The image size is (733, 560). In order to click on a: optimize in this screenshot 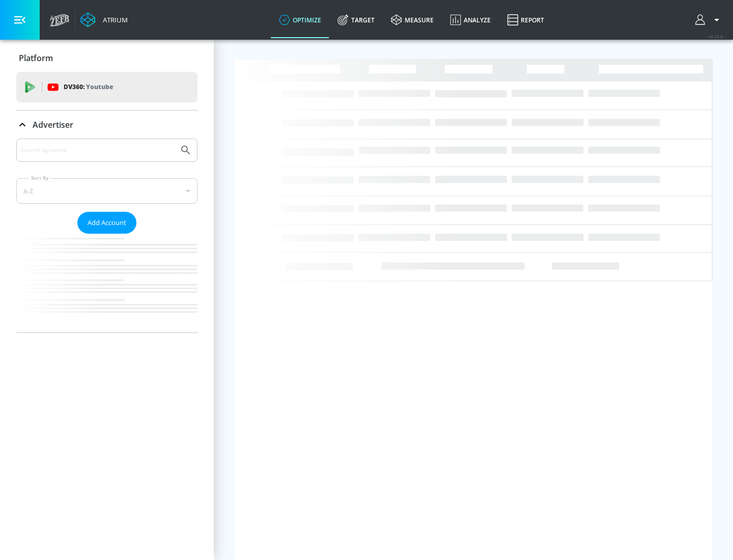, I will do `click(300, 20)`.